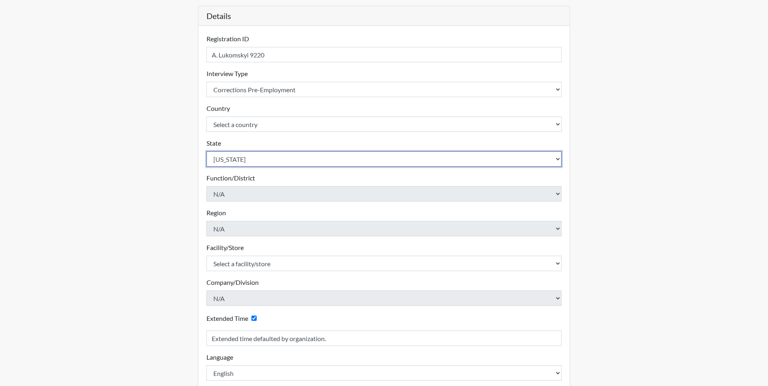  I want to click on input: Insert a Registration ID, which needs to be a unique alphanumeric value for each interviewee, so click(384, 55).